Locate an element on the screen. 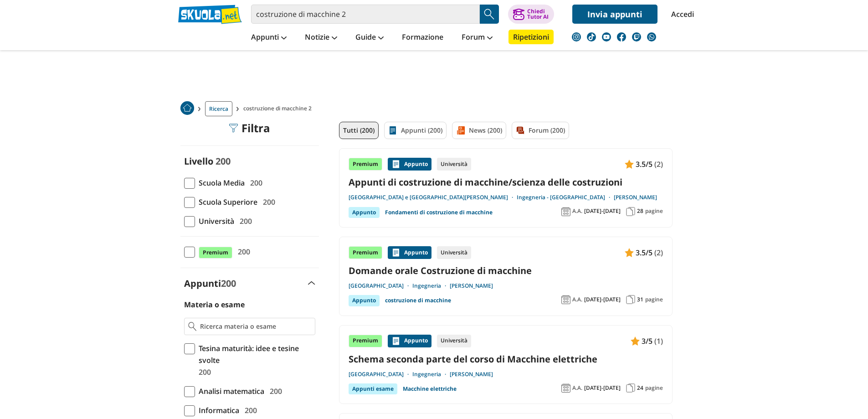  span: Tesina maturità: idee e tesine svolte is located at coordinates (255, 354).